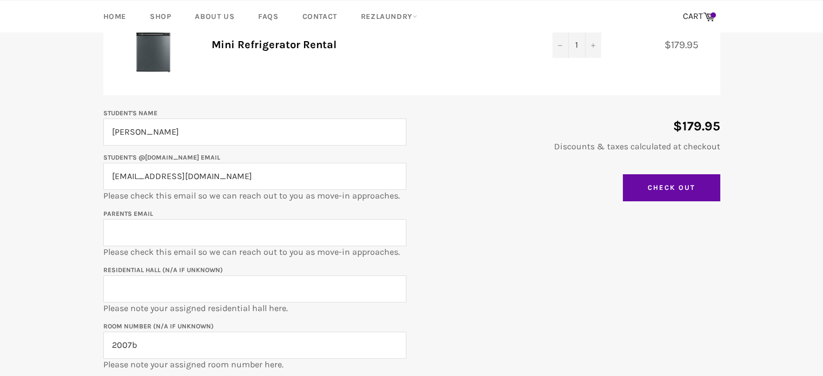  Describe the element at coordinates (128, 214) in the screenshot. I see `label: Parents email` at that location.